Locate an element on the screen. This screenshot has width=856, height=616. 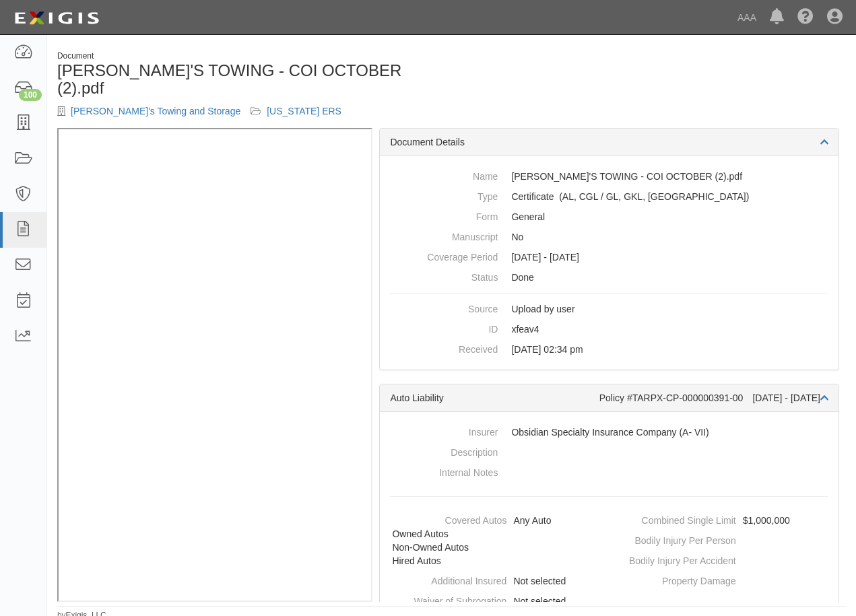
dd: General is located at coordinates (609, 217).